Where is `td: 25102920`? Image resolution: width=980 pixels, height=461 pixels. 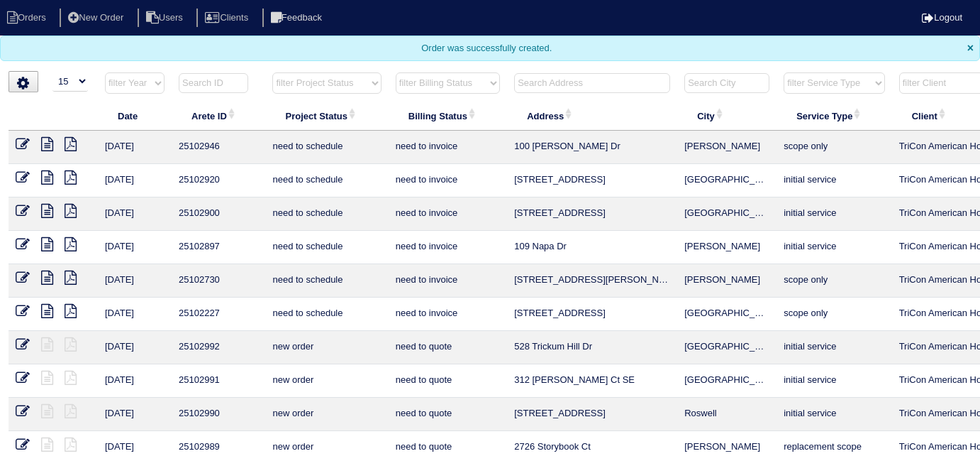 td: 25102920 is located at coordinates (219, 180).